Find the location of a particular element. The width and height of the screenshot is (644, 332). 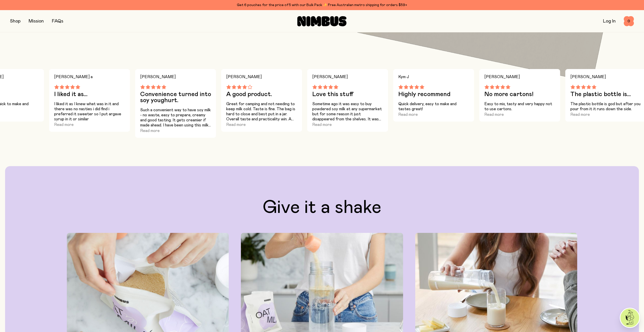

h3: The plastic bottle is... is located at coordinates (606, 94).